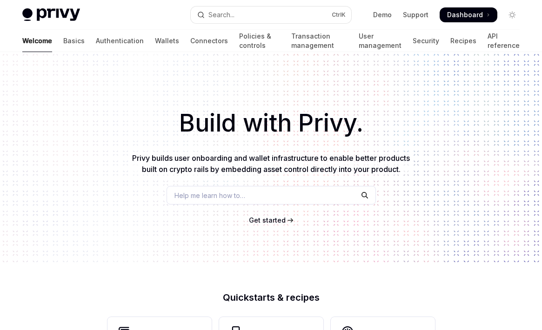  Describe the element at coordinates (271, 298) in the screenshot. I see `h2: Quickstarts & recipes` at that location.